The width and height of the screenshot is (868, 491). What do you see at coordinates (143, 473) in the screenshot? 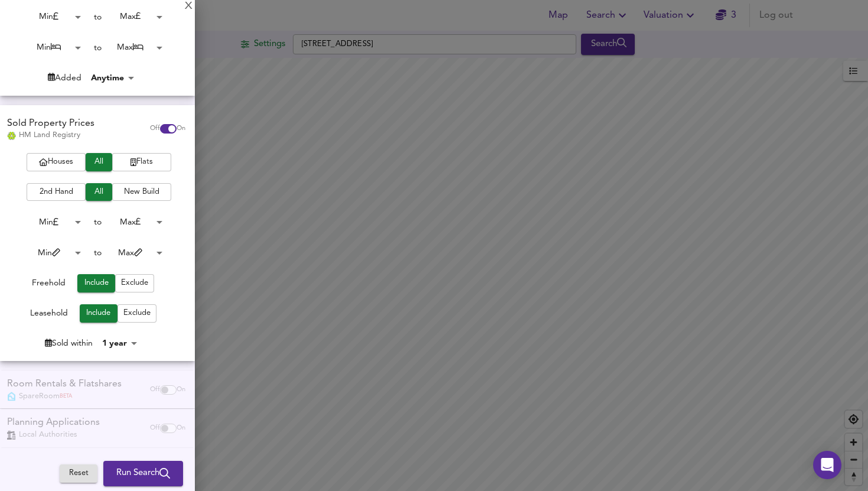
I see `span: Run Search` at bounding box center [143, 473].